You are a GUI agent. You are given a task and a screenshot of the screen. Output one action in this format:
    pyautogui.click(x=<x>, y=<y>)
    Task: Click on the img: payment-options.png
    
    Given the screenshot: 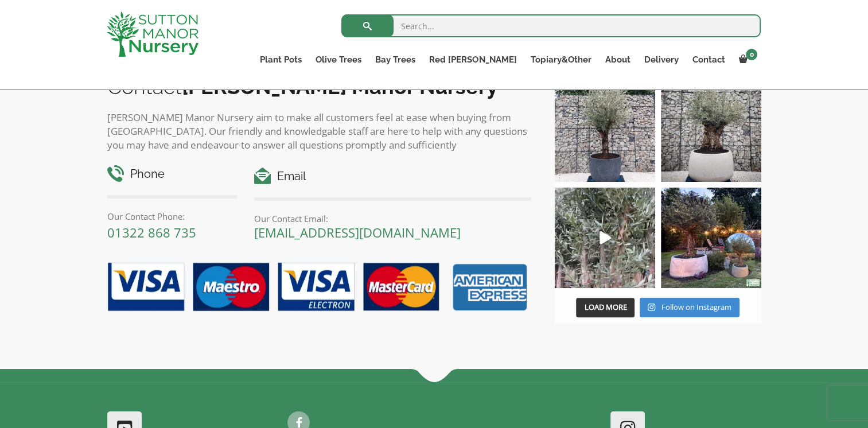 What is the action you would take?
    pyautogui.click(x=315, y=287)
    